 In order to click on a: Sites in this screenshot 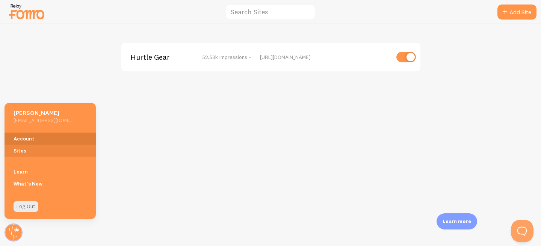, I will do `click(50, 151)`.